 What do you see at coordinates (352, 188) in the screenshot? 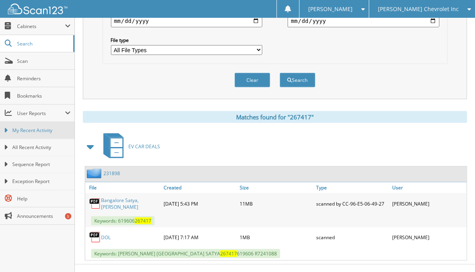
I see `a: Type` at bounding box center [352, 188].